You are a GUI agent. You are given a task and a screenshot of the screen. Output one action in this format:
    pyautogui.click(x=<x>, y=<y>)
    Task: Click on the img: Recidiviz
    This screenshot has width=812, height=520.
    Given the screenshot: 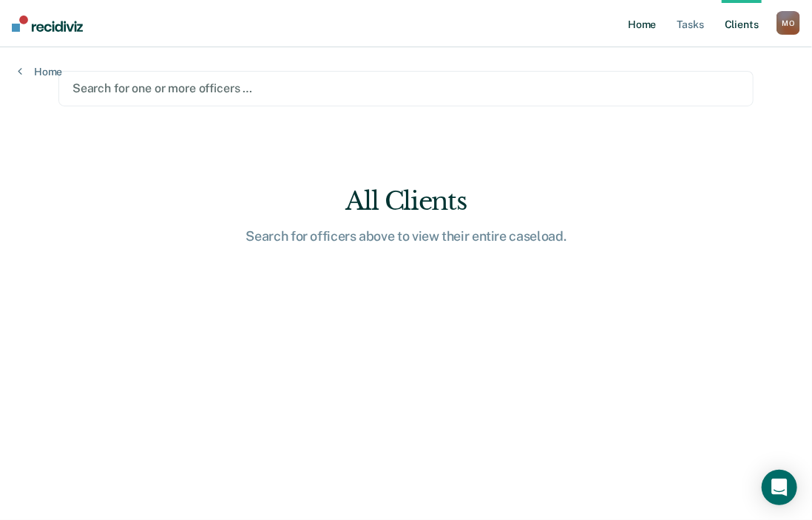 What is the action you would take?
    pyautogui.click(x=47, y=23)
    